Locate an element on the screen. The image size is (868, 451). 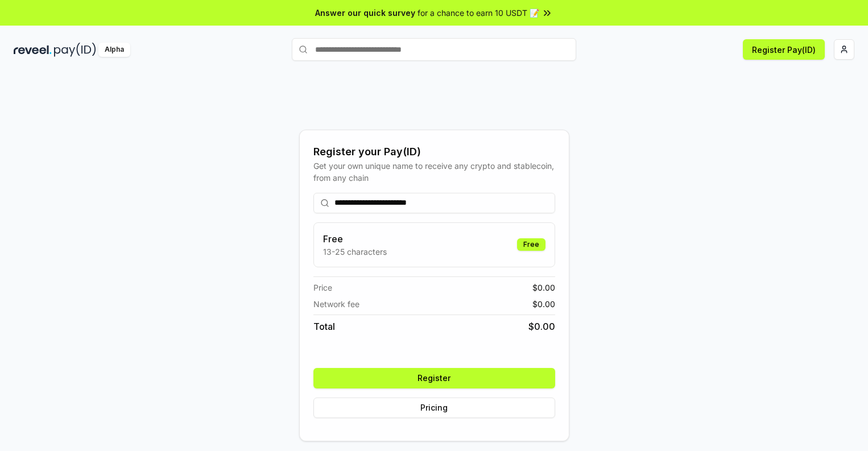
span: for a chance to earn 10 USDT 📝 is located at coordinates (478, 13).